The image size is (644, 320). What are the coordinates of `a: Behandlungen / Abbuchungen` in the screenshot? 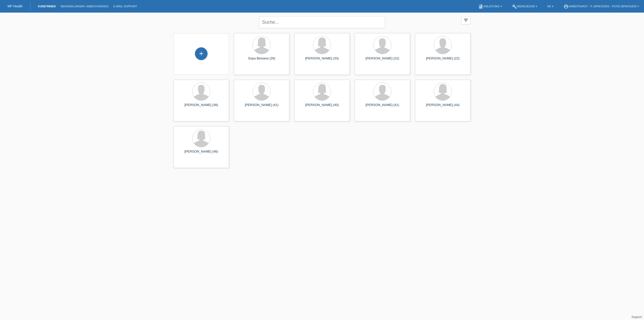 It's located at (84, 6).